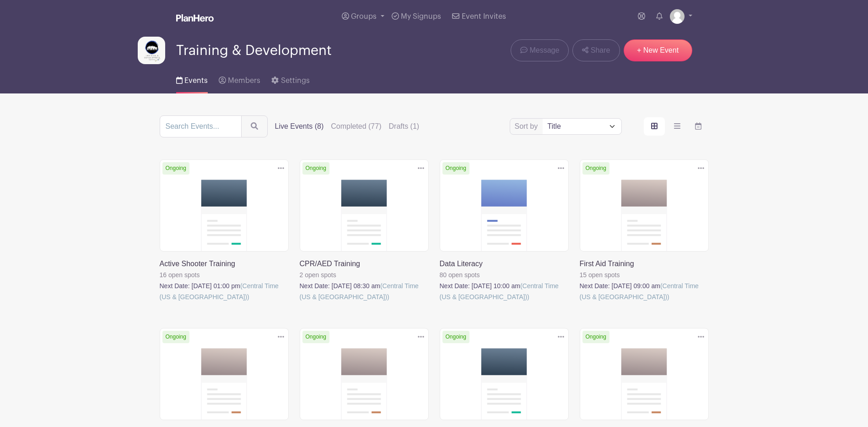  I want to click on span: Training & Development, so click(254, 50).